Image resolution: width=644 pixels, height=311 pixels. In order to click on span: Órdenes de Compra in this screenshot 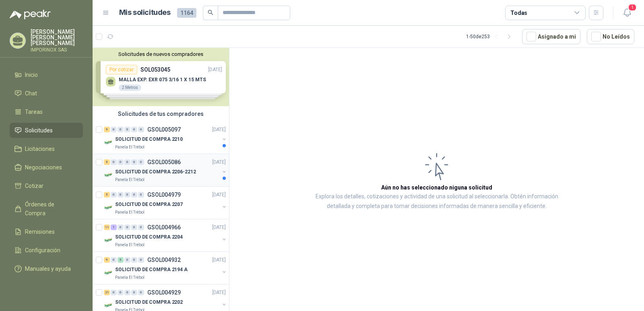, I will do `click(50, 209)`.